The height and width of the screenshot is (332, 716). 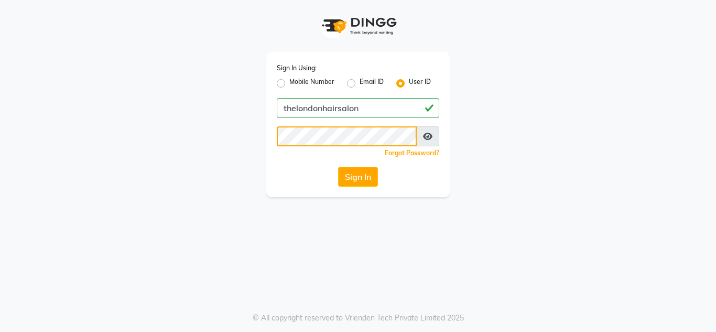 What do you see at coordinates (358, 177) in the screenshot?
I see `button: Sign In` at bounding box center [358, 177].